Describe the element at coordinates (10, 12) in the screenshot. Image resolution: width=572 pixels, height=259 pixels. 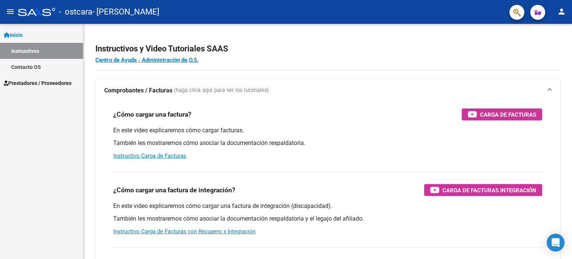
I see `mat-icon: menu` at that location.